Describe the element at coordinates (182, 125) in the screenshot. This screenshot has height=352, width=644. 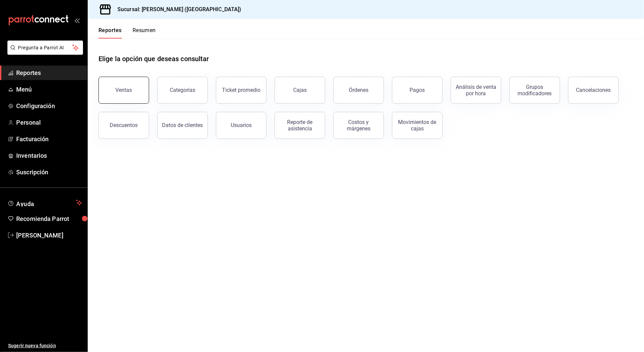
I see `button: Datos de clientes` at that location.